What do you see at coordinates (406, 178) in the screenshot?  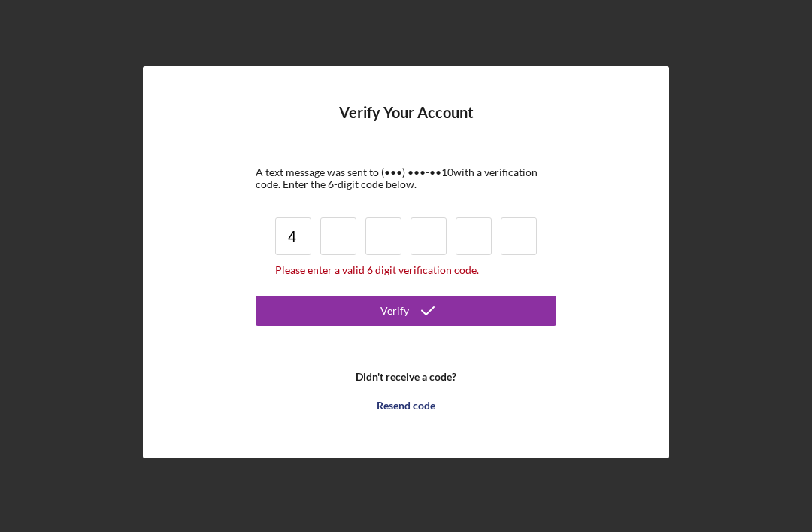 I see `div: A text message was sent to (•••) •••-•• 10 with a verification code. Enter the 6-digit code below.` at bounding box center [406, 178].